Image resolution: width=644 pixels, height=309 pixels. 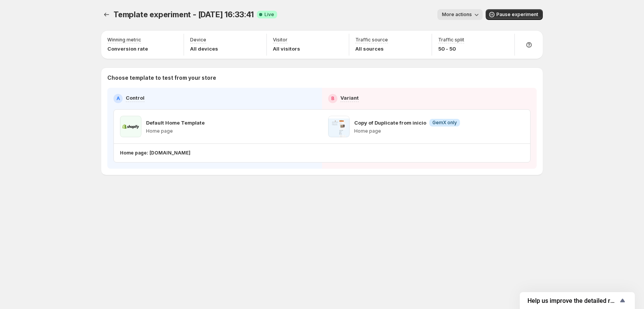 What do you see at coordinates (339, 127) in the screenshot?
I see `img: Copy of Duplicate from inicio` at bounding box center [339, 127].